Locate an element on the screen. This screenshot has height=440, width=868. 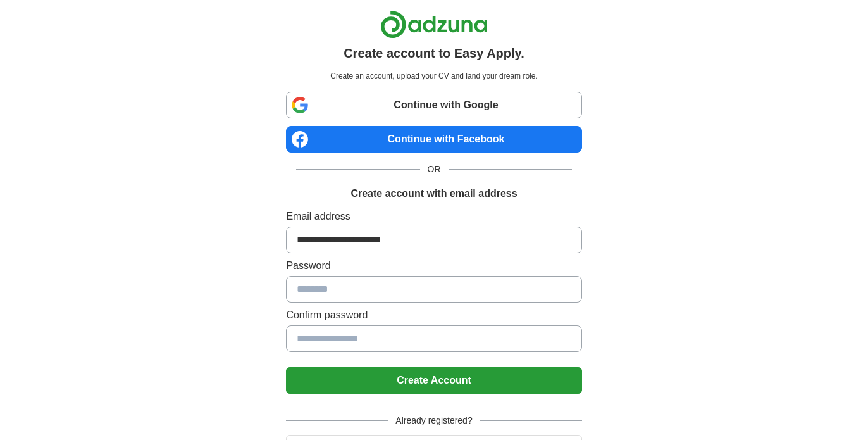
button: Create Account is located at coordinates (433, 380).